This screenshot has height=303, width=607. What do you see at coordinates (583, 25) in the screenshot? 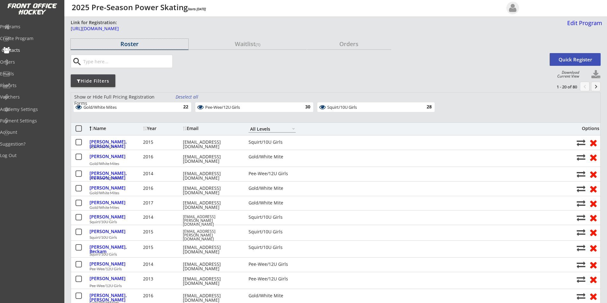
I see `a: Edit Program` at bounding box center [583, 25].